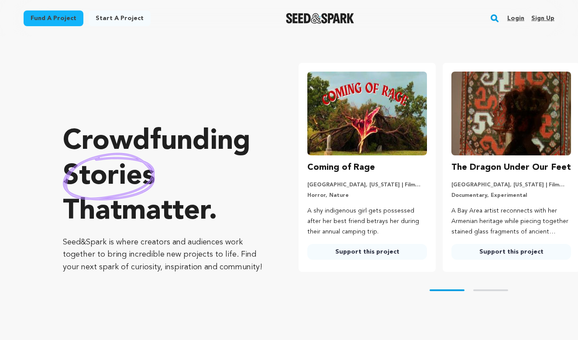  I want to click on img: Seed&Spark Logo Dark Mode, so click(320, 18).